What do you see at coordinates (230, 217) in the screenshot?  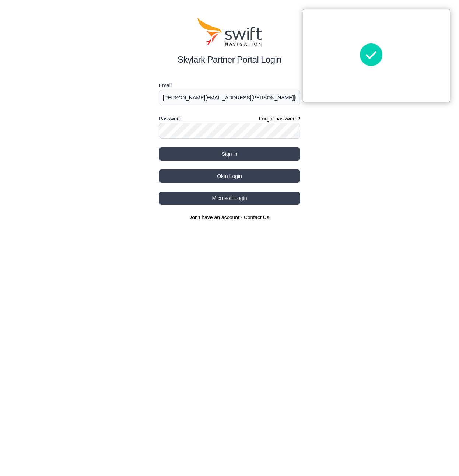 I see `section: Don't have an account?` at bounding box center [230, 217].